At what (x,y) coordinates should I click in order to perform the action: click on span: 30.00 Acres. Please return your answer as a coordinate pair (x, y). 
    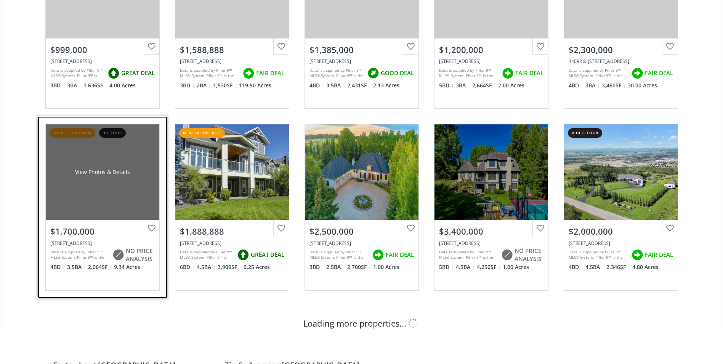
    Looking at the image, I should click on (642, 85).